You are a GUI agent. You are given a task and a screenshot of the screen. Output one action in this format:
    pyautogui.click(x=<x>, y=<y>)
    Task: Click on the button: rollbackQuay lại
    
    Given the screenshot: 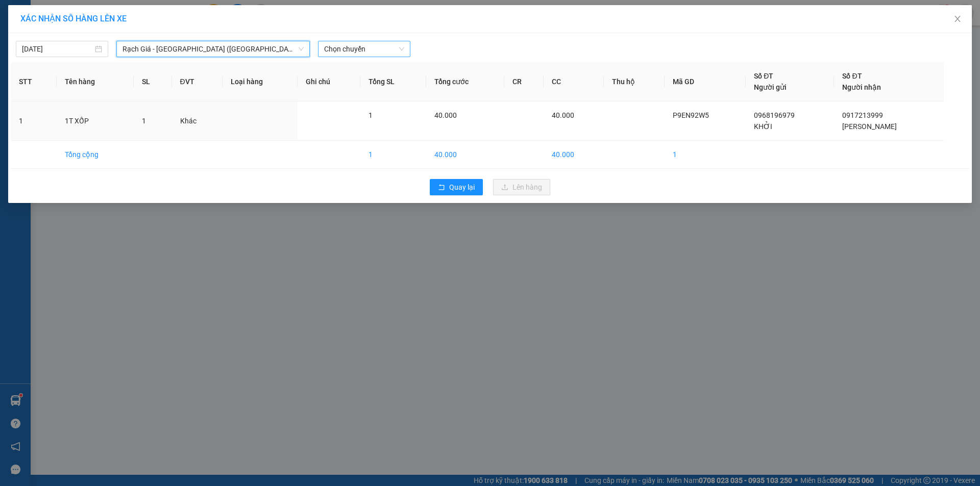 What is the action you would take?
    pyautogui.click(x=457, y=187)
    